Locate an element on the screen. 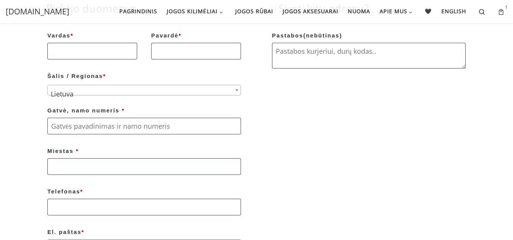 This screenshot has width=513, height=240. a: Jogos aksesuarai is located at coordinates (310, 11).